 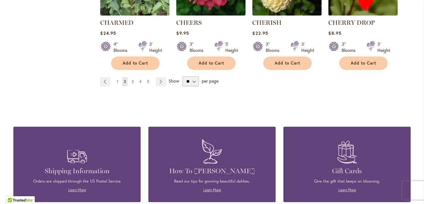 I want to click on div: 5' Height, so click(x=231, y=47).